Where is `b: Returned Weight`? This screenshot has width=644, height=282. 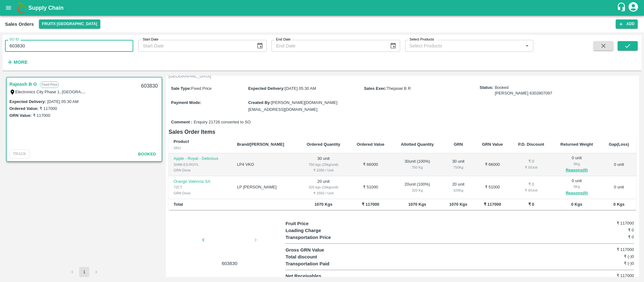 b: Returned Weight is located at coordinates (577, 144).